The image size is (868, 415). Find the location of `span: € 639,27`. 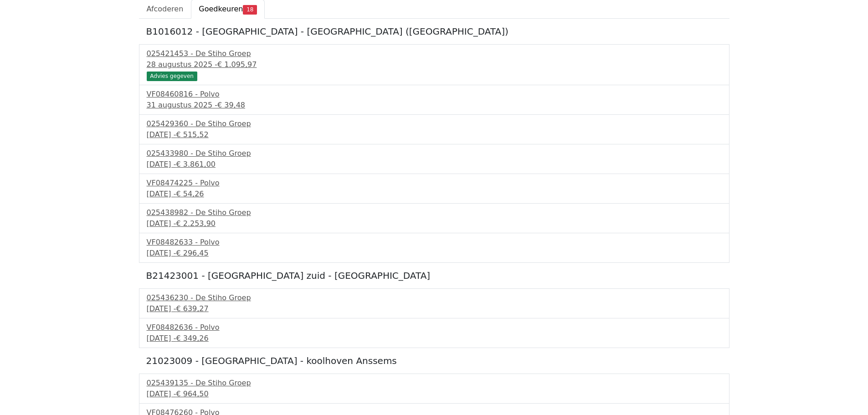

span: € 639,27 is located at coordinates (192, 308).